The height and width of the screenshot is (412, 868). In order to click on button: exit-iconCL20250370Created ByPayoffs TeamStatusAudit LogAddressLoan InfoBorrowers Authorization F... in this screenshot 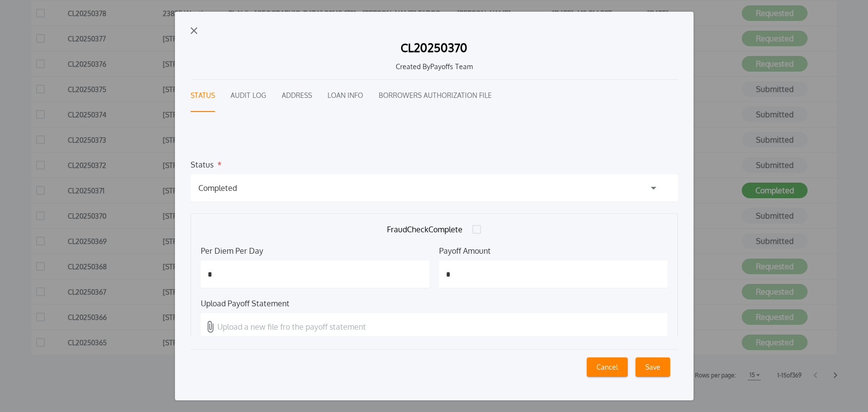, I will do `click(434, 205)`.